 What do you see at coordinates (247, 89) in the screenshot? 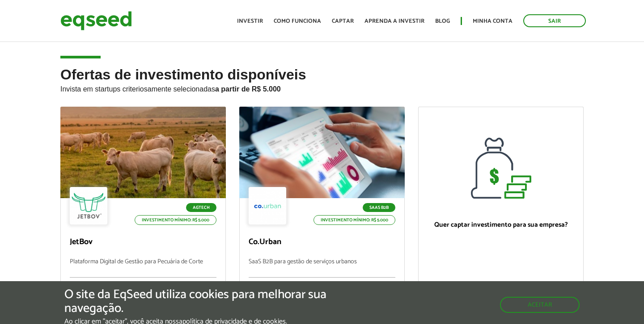
I see `strong: a partir de R$ 5.000` at bounding box center [247, 89].